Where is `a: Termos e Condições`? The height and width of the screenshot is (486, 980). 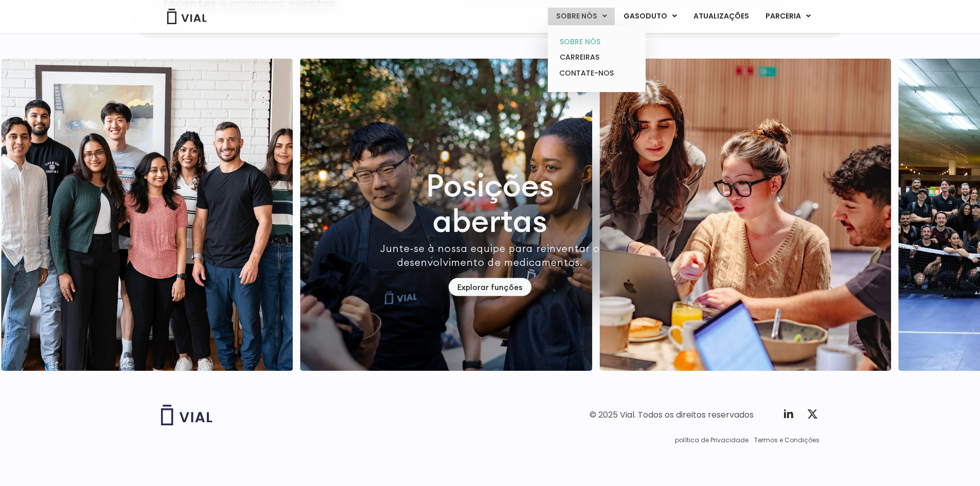
a: Termos e Condições is located at coordinates (787, 440).